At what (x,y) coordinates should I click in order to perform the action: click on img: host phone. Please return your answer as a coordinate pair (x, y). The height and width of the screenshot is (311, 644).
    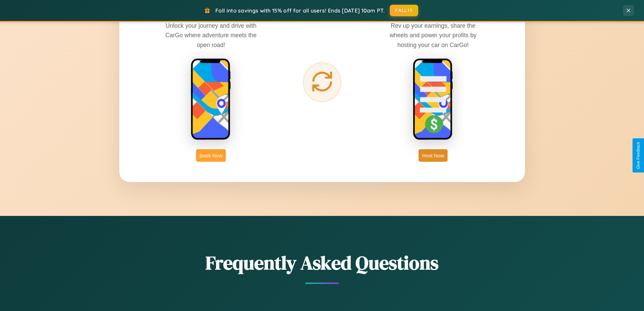
    Looking at the image, I should click on (433, 100).